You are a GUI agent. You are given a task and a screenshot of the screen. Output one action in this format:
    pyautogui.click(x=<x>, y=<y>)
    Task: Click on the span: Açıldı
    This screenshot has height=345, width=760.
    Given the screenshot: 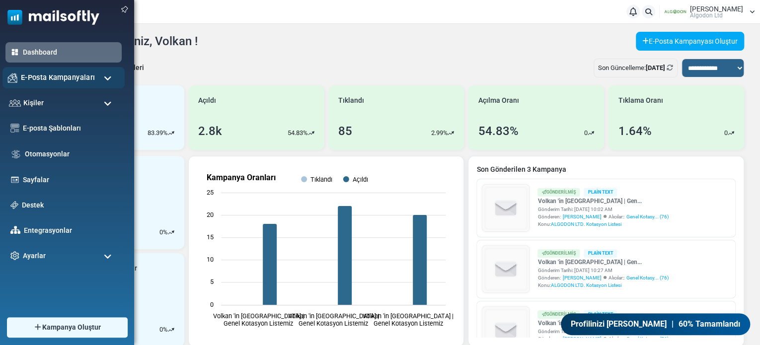 What is the action you would take?
    pyautogui.click(x=207, y=100)
    